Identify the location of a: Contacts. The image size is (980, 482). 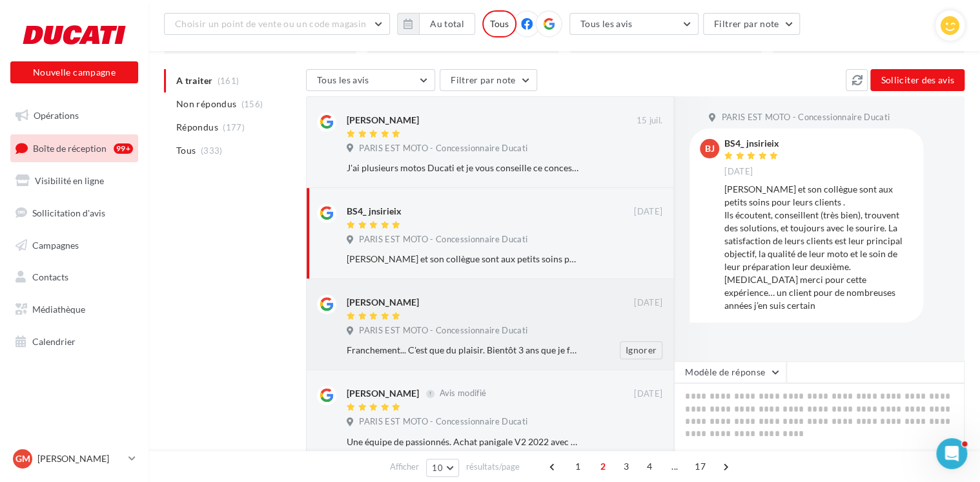
(74, 277).